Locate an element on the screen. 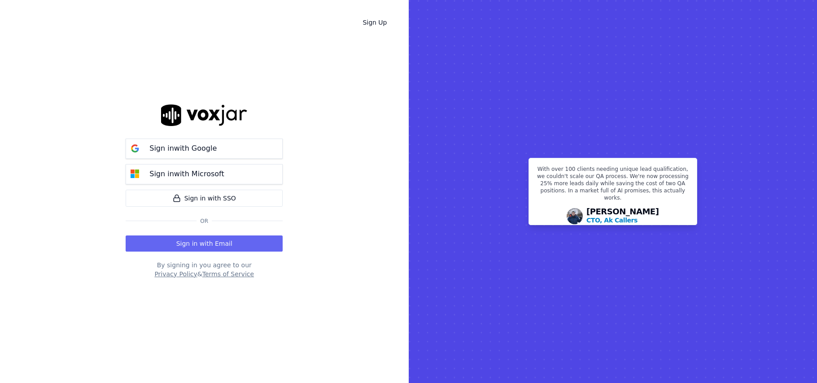 This screenshot has width=817, height=383. button: Sign inwith Google is located at coordinates (204, 149).